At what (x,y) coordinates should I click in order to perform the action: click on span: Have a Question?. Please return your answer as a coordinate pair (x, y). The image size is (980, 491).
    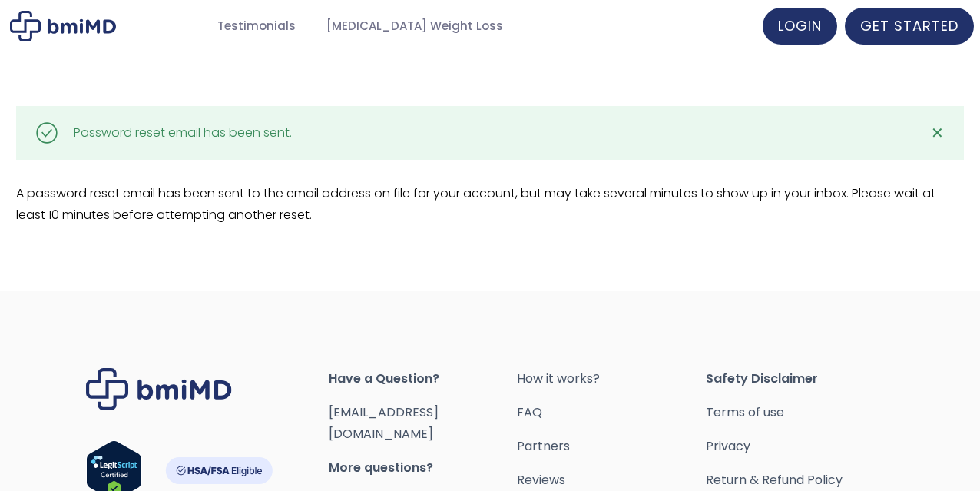
    Looking at the image, I should click on (423, 379).